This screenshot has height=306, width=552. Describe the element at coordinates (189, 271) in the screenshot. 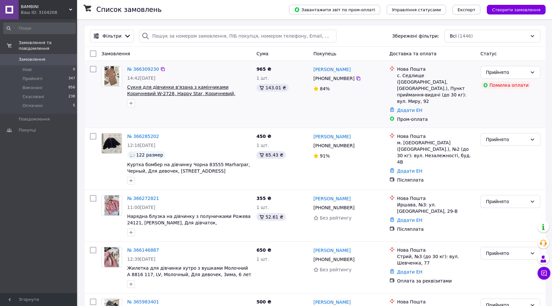

I see `a: Жилетка для дівчинки хутро з вушками Молочний А 8816 117, LV, Молочный, Для девочек, Зима, 6 лет` at that location.